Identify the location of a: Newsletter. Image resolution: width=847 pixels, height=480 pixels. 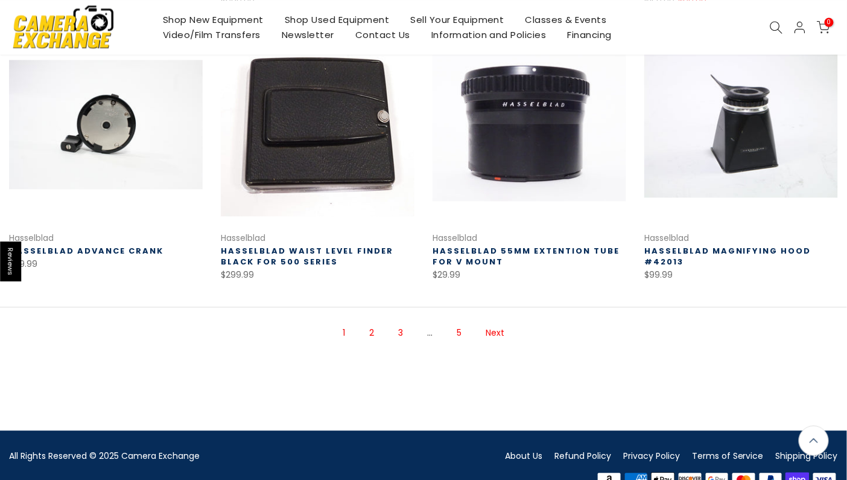
(308, 34).